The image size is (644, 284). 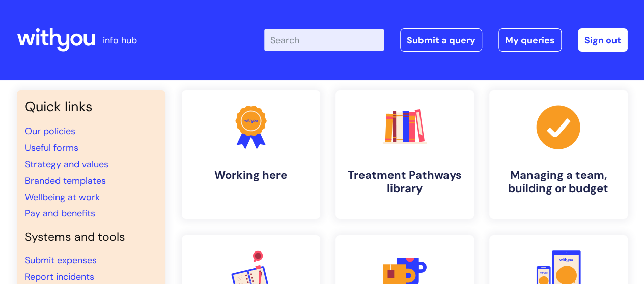 What do you see at coordinates (52, 148) in the screenshot?
I see `a: Useful forms` at bounding box center [52, 148].